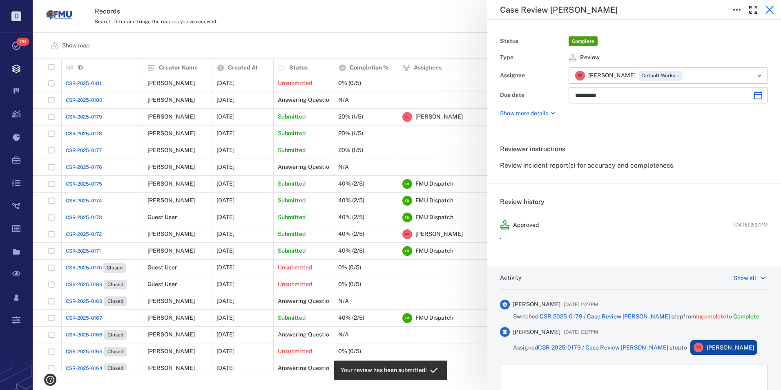 This screenshot has height=390, width=781. I want to click on span: 26, so click(23, 42).